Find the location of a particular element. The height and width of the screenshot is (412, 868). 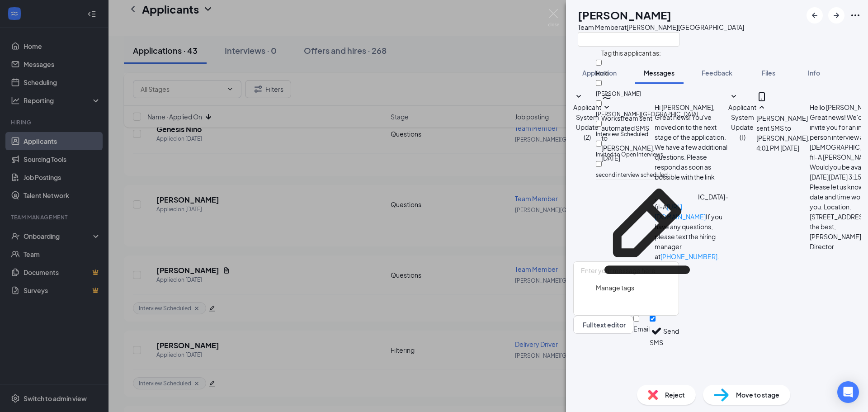

span: Applicant System Update (2) is located at coordinates (587, 122).